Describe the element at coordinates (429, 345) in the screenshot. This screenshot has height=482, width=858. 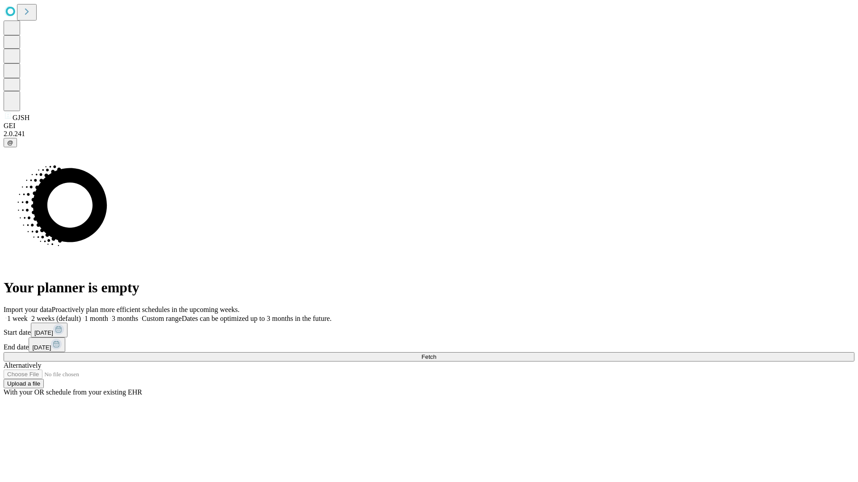
I see `div: End date` at that location.